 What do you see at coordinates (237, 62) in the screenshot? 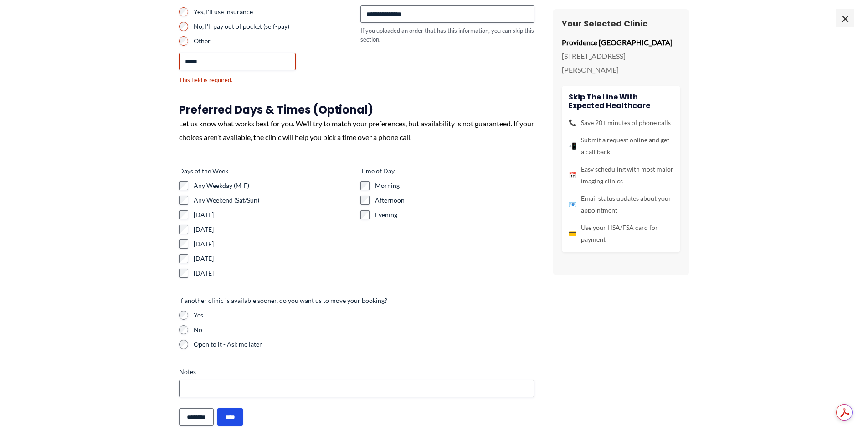
I see `input: Other Choice, please specify` at bounding box center [237, 62].